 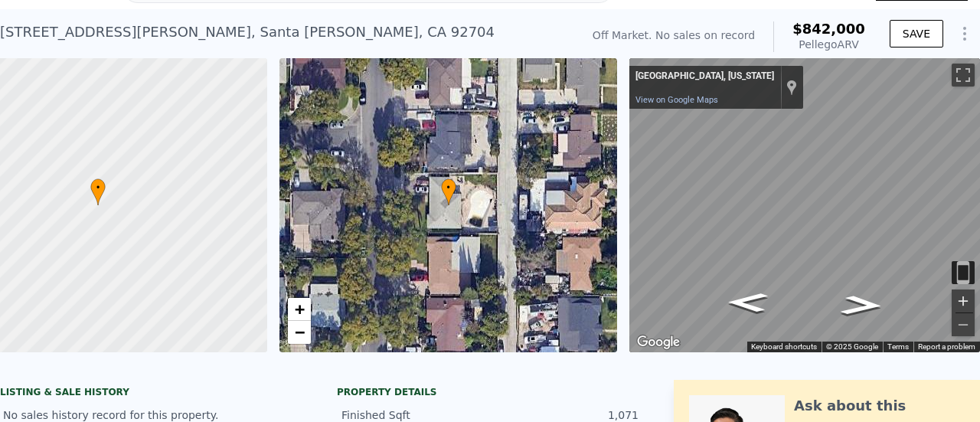 I want to click on a: Zoom in, so click(x=299, y=309).